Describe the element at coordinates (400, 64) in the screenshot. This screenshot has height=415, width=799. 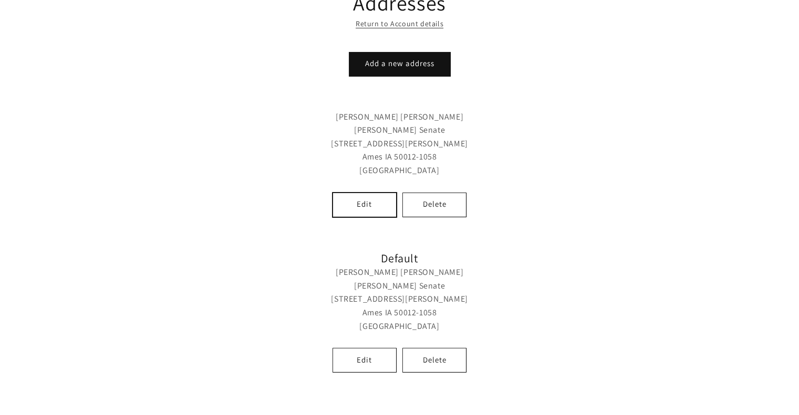
I see `button: Add a new address` at that location.